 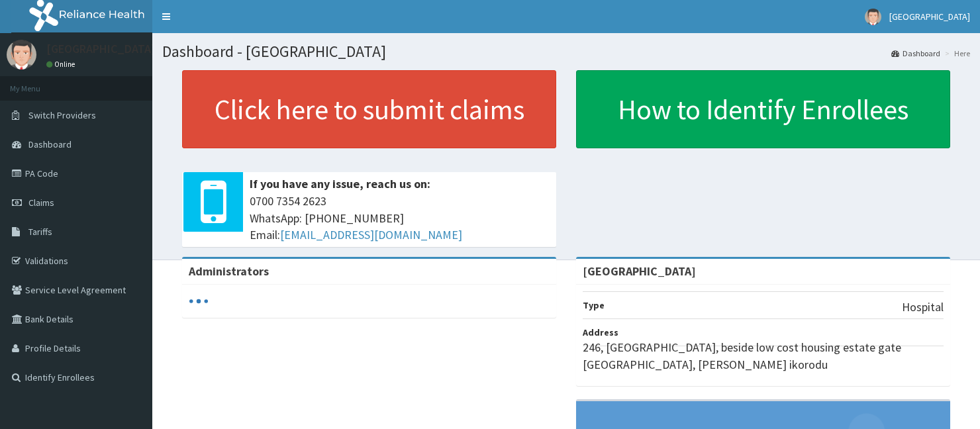 What do you see at coordinates (340, 183) in the screenshot?
I see `b: If you have any issue, reach us on:` at bounding box center [340, 183].